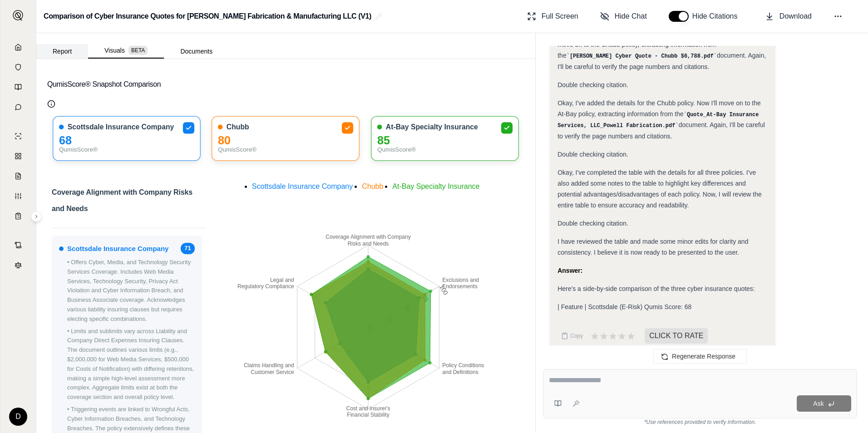 The width and height of the screenshot is (868, 433). Describe the element at coordinates (62, 51) in the screenshot. I see `button: Report` at that location.